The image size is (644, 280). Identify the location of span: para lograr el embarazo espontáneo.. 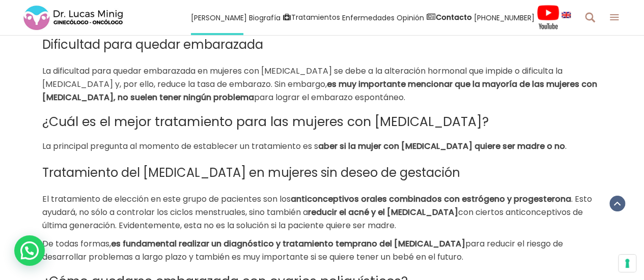
(329, 97).